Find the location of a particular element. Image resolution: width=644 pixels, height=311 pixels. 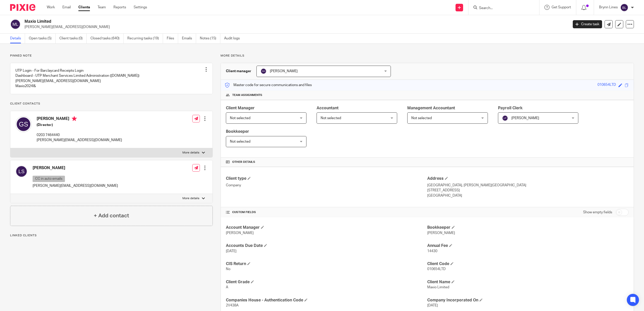

span: Bookkeeper is located at coordinates (237, 131).